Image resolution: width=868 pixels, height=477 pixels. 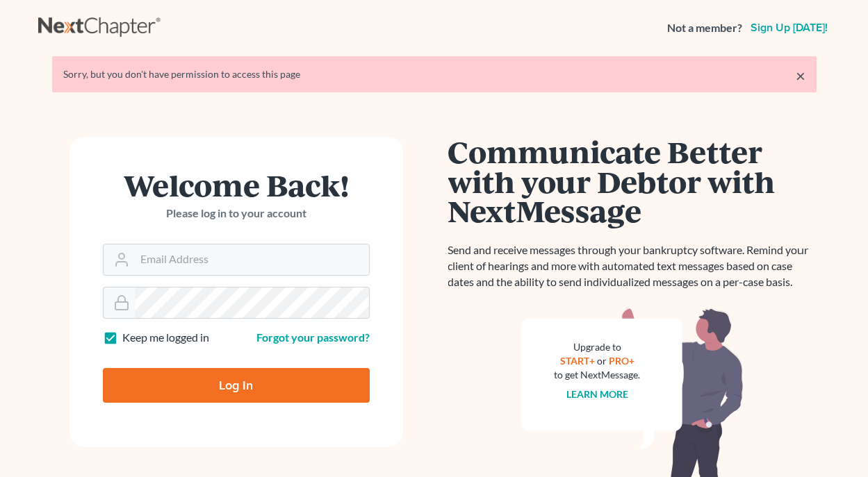 I want to click on div: Upgrade to, so click(x=598, y=348).